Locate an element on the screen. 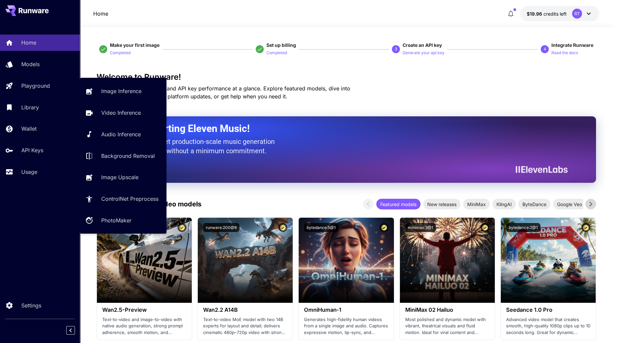 The image size is (619, 343). nav: breadcrumb is located at coordinates (100, 14).